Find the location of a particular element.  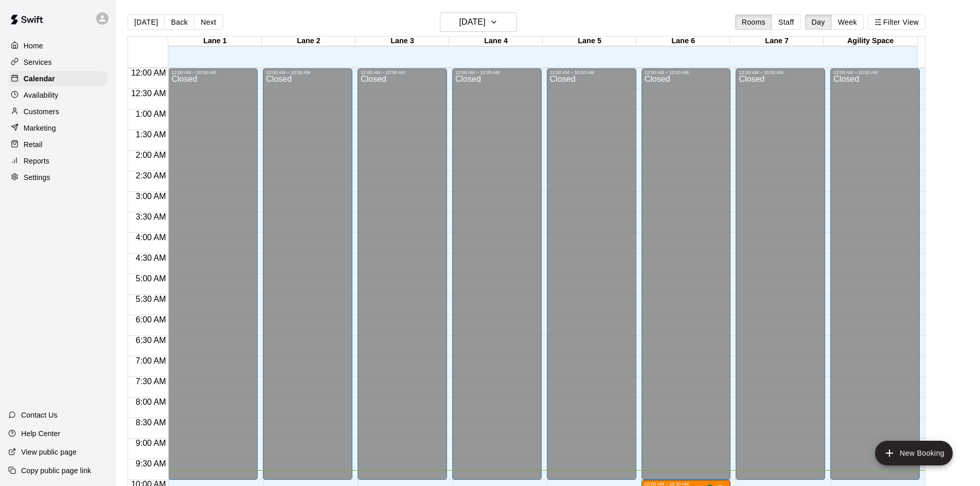

span: 7:00 AM is located at coordinates (150, 361).